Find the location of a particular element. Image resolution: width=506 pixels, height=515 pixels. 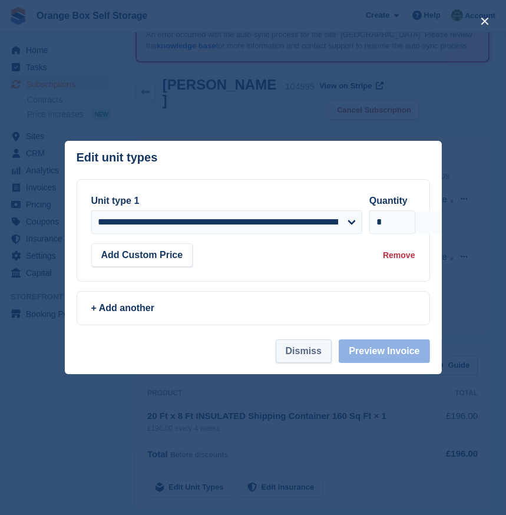

div: + Add another is located at coordinates (253, 308).